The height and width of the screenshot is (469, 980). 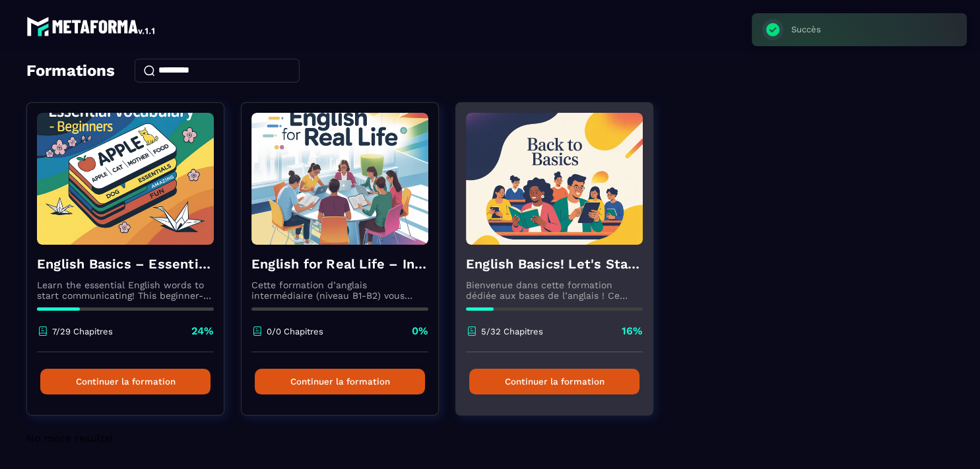 What do you see at coordinates (512, 331) in the screenshot?
I see `p: 5/32 Chapitres` at bounding box center [512, 331].